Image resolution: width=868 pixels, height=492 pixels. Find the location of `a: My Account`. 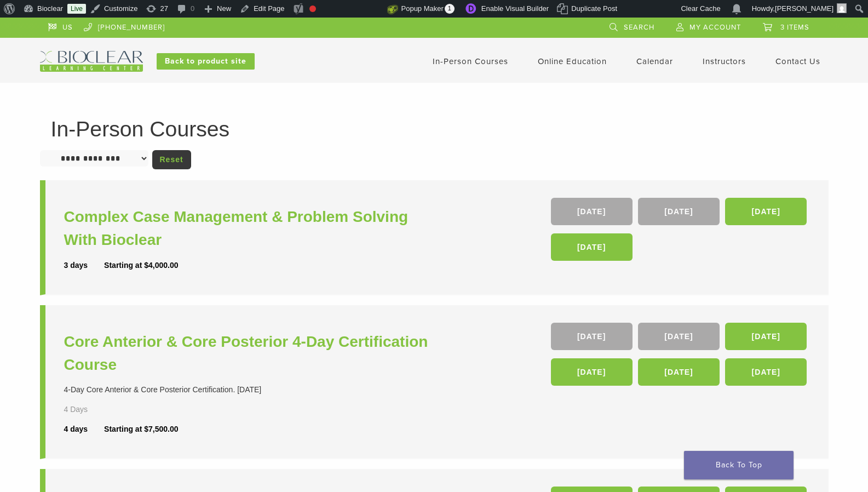

a: My Account is located at coordinates (709, 26).